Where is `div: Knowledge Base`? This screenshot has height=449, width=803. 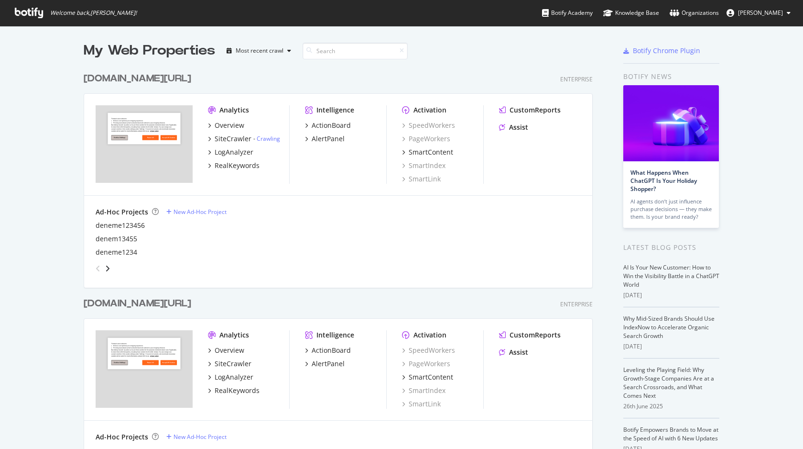
div: Knowledge Base is located at coordinates (631, 13).